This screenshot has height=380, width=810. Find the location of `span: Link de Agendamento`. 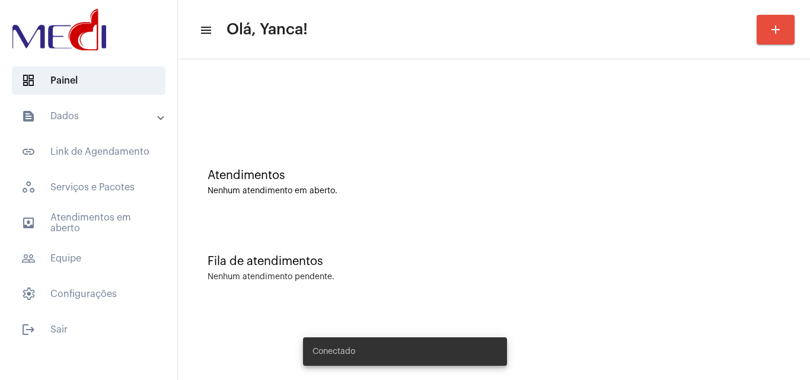

span: Link de Agendamento is located at coordinates (88, 152).